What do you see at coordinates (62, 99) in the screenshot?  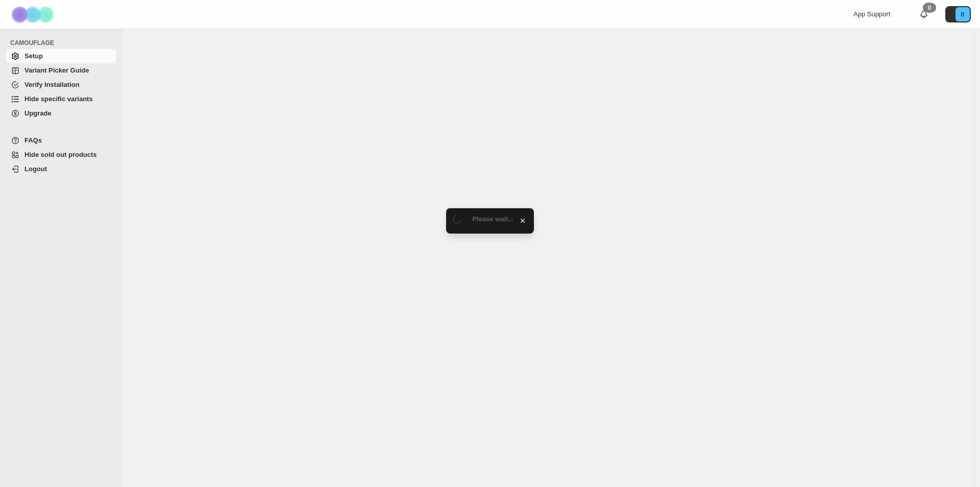 I see `a: Hide specific variants` at bounding box center [62, 99].